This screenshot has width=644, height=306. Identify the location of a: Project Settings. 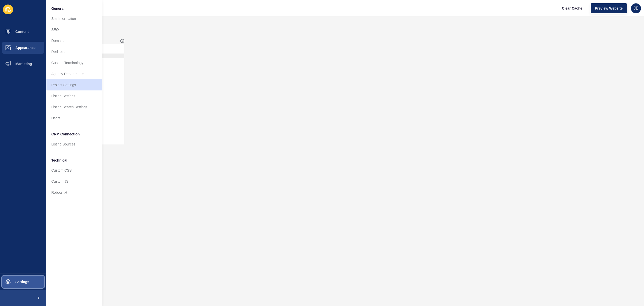
(74, 85).